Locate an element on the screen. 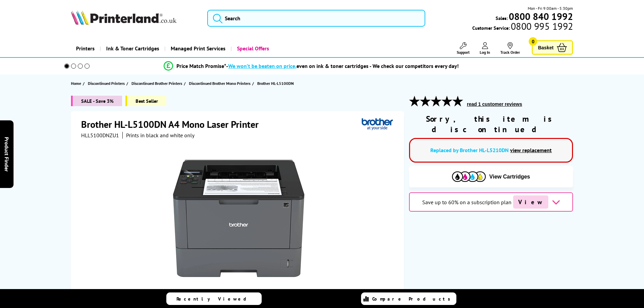 Image resolution: width=644 pixels, height=308 pixels. button: read 1 customer reviews is located at coordinates (494, 104).